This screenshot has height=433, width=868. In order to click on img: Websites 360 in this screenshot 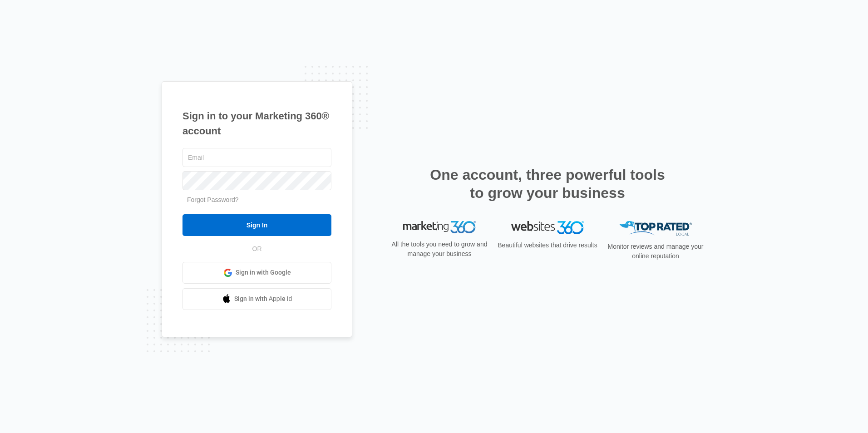, I will do `click(548, 228)`.